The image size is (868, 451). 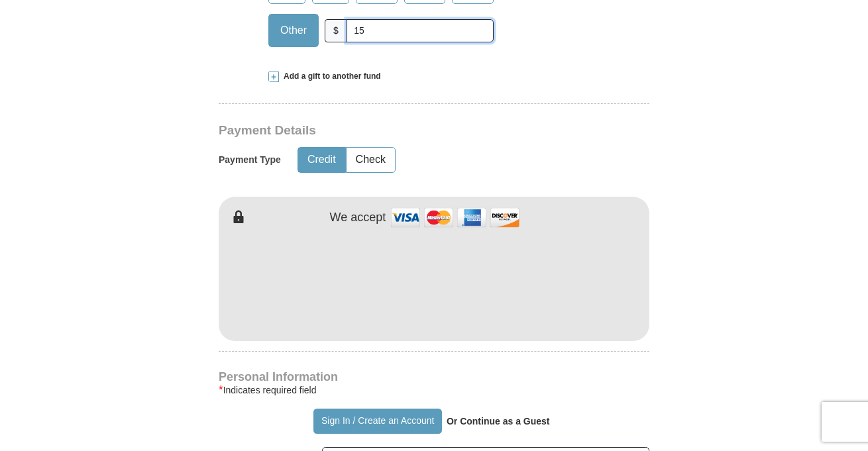 I want to click on img: credit cards accepted, so click(x=455, y=217).